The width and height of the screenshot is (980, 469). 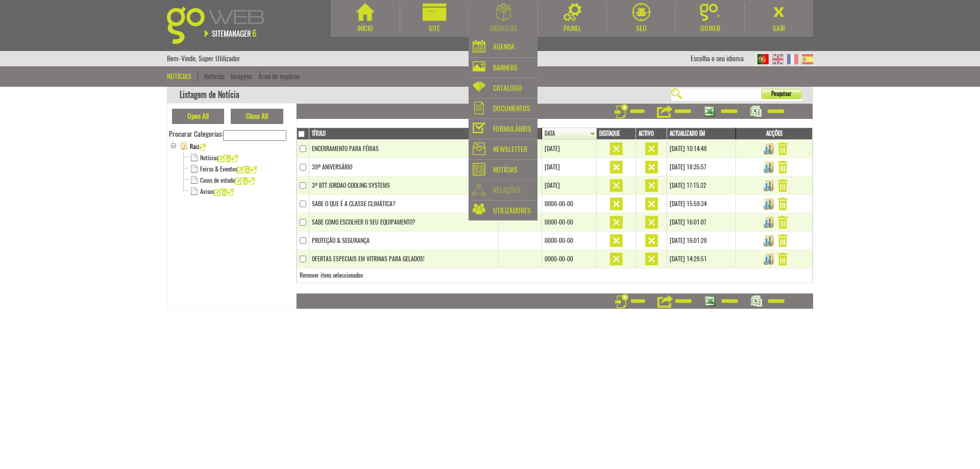 I want to click on div: Banners, so click(x=506, y=68).